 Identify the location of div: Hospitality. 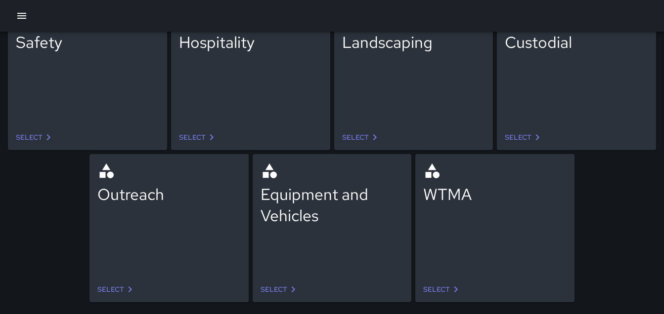
(251, 42).